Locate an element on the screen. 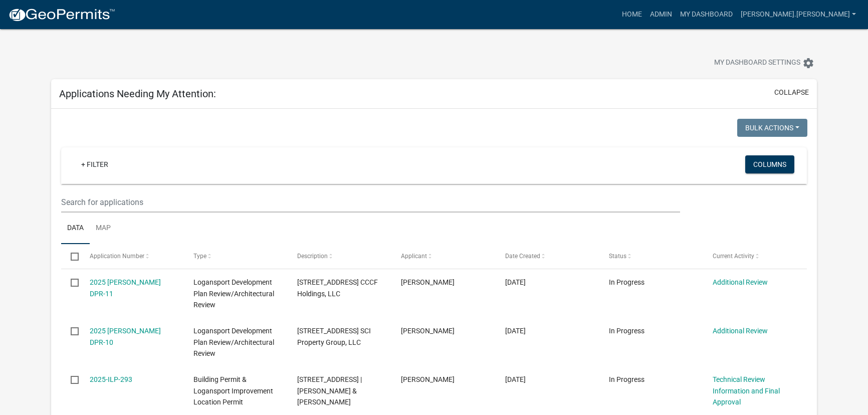 The height and width of the screenshot is (415, 868). a: + Filter is located at coordinates (95, 165).